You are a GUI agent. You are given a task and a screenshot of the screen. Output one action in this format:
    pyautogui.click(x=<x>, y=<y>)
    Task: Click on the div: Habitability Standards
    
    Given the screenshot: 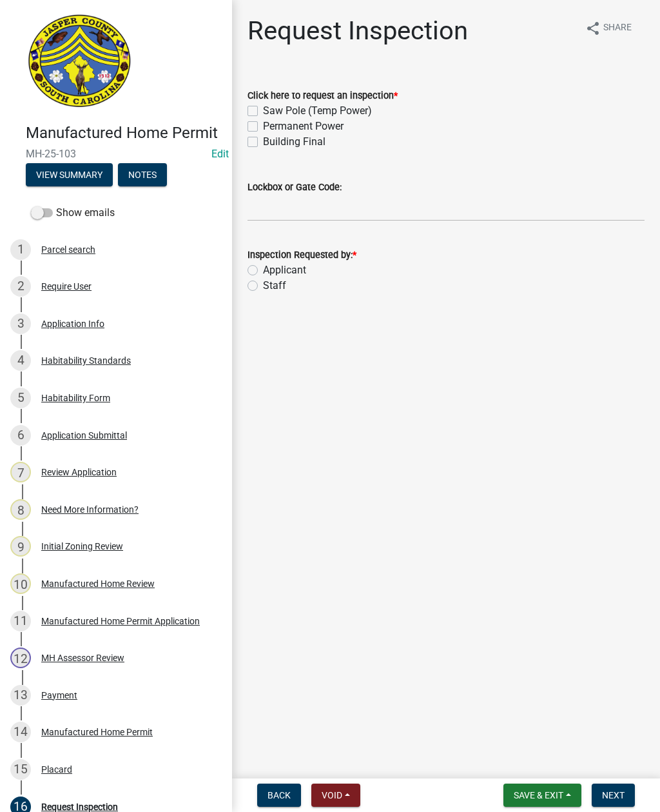 What is the action you would take?
    pyautogui.click(x=86, y=360)
    